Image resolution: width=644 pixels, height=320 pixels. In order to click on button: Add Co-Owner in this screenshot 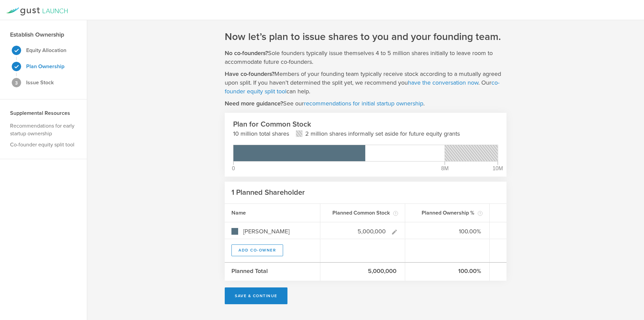, I will do `click(258, 250)`.